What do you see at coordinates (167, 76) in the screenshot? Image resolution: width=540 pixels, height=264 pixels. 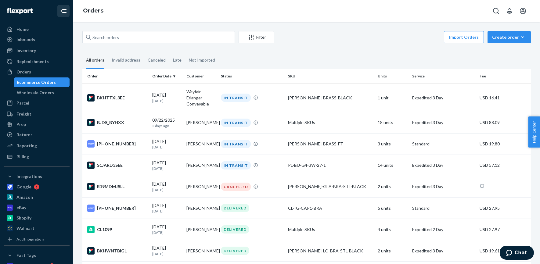 I see `th: Order Date` at bounding box center [167, 76].